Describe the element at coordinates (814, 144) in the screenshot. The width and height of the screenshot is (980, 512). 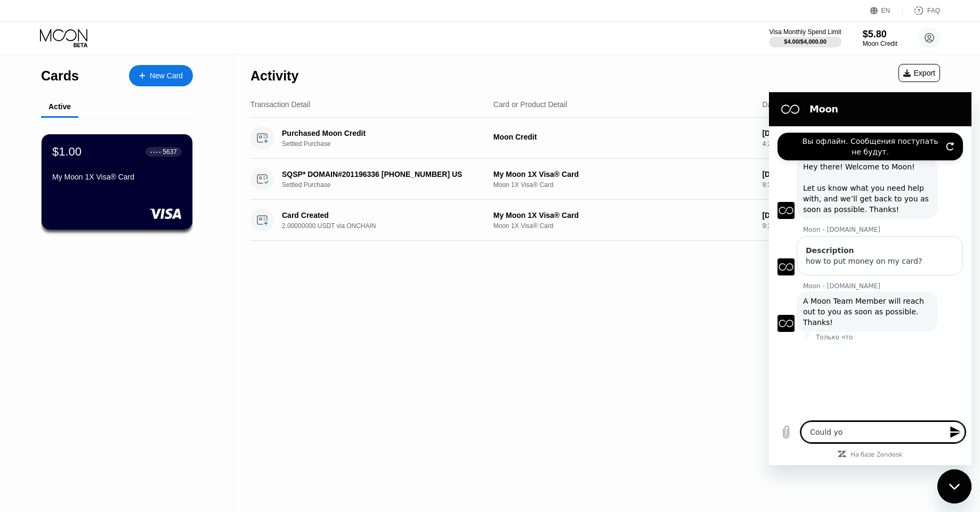
I see `div: 4:21 PM` at that location.